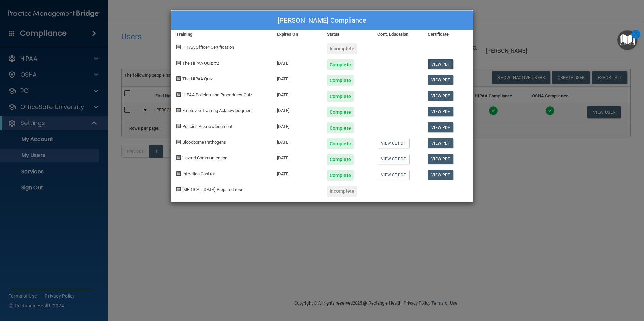 The image size is (644, 321). Describe the element at coordinates (297, 34) in the screenshot. I see `div: Expires On` at that location.